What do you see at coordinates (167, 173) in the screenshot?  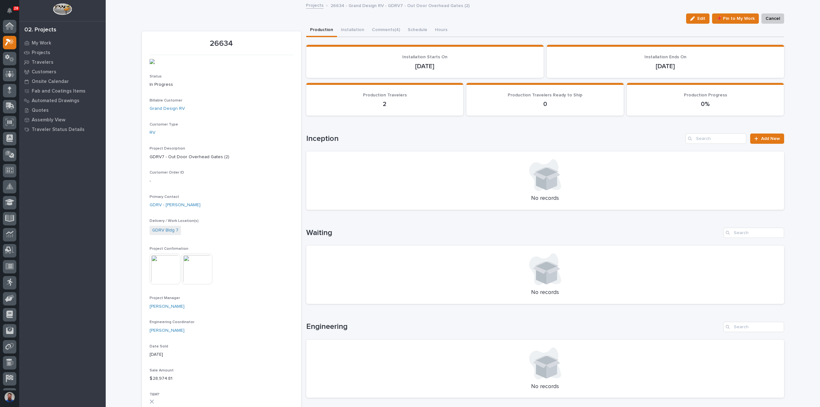 I see `span: Customer Order ID` at bounding box center [167, 173].